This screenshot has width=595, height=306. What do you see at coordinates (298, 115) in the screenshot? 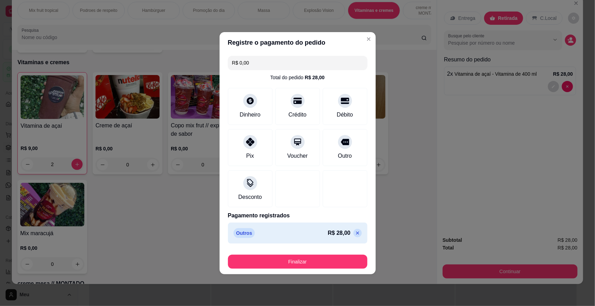
I see `div: Crédito` at bounding box center [298, 115].